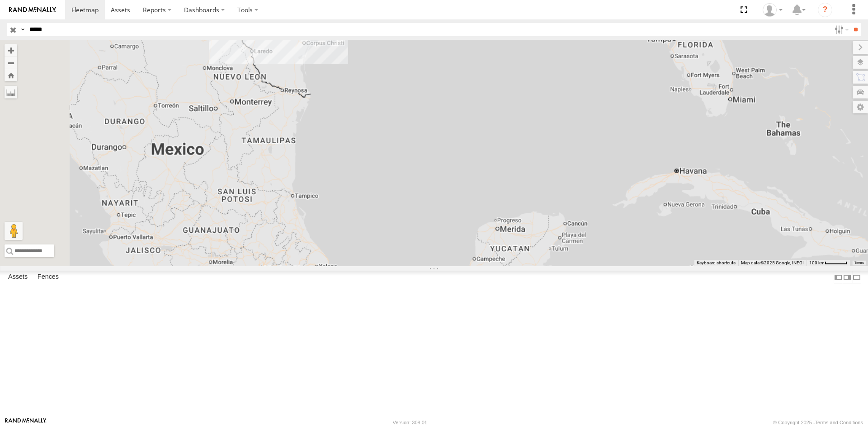 This screenshot has height=427, width=868. What do you see at coordinates (11, 50) in the screenshot?
I see `button: Zoom in` at bounding box center [11, 50].